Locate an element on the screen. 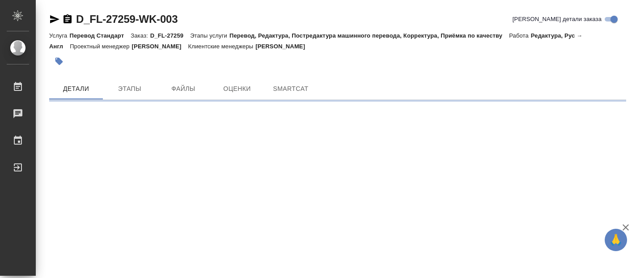 The height and width of the screenshot is (278, 636). p: D_FL-27259 is located at coordinates (170, 35).